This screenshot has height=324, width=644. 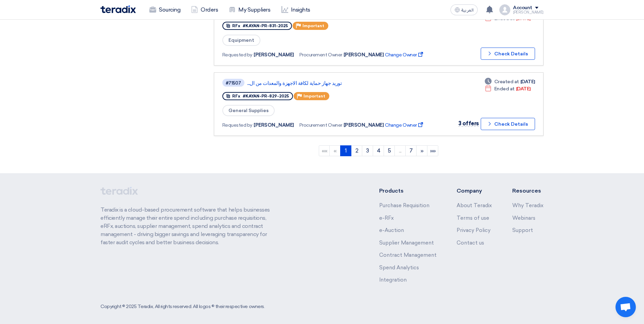 What do you see at coordinates (469, 123) in the screenshot?
I see `span: 3 offers` at bounding box center [469, 123].